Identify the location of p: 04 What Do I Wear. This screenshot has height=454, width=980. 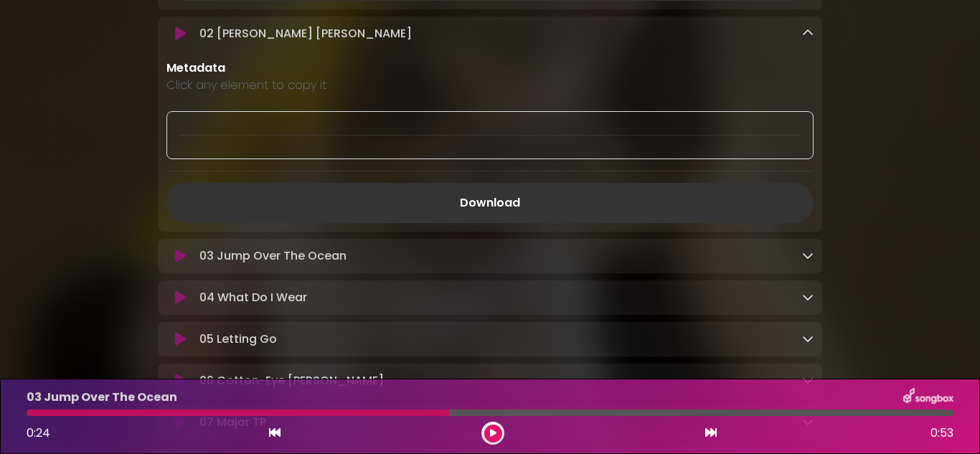
(253, 298).